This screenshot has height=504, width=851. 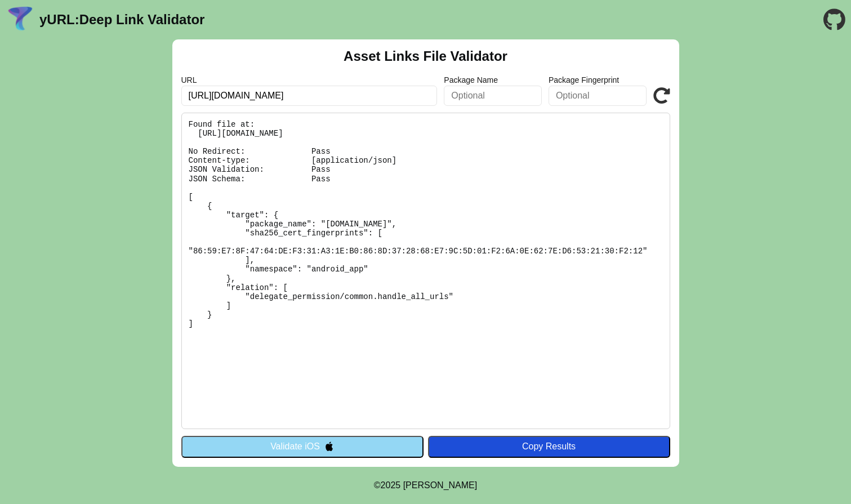 What do you see at coordinates (122, 20) in the screenshot?
I see `a: yURL:Deep Link Validator` at bounding box center [122, 20].